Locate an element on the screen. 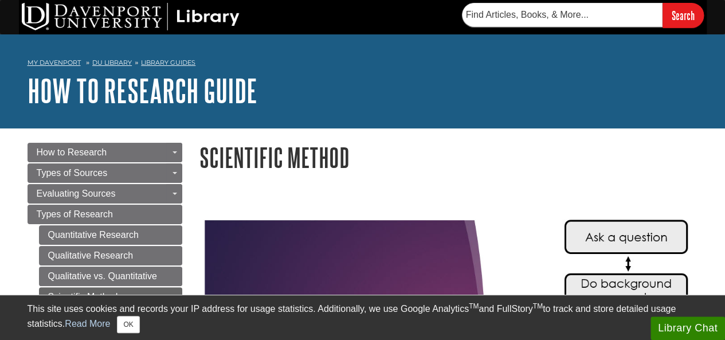 This screenshot has width=725, height=340. nav: breadcrumb is located at coordinates (363, 64).